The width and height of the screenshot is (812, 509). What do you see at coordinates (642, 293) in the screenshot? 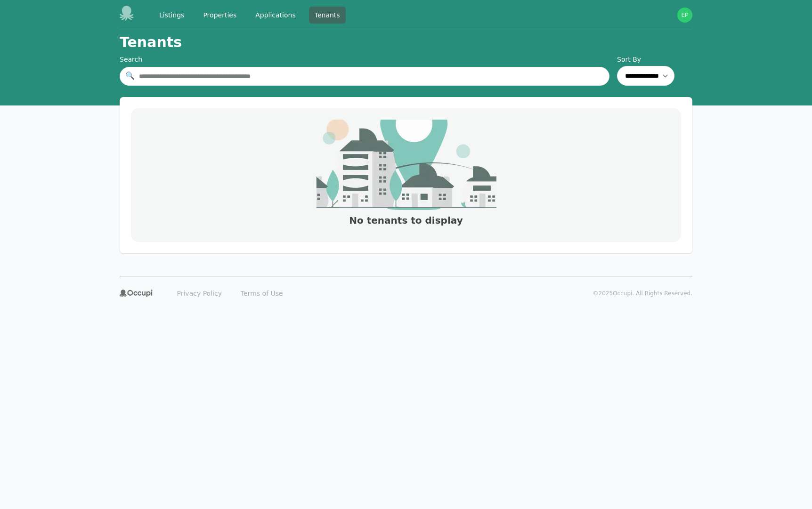
I see `p: © 2025 Occupi. All Rights Reserved.` at bounding box center [642, 293].